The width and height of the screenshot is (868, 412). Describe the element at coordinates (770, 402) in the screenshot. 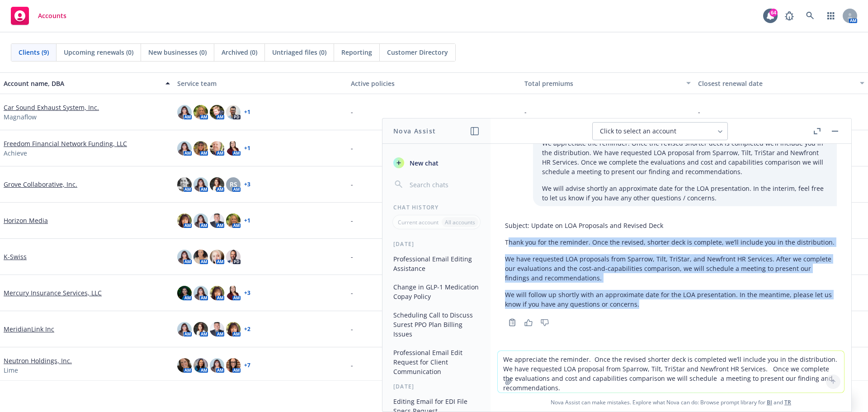

I see `a: BI` at that location.